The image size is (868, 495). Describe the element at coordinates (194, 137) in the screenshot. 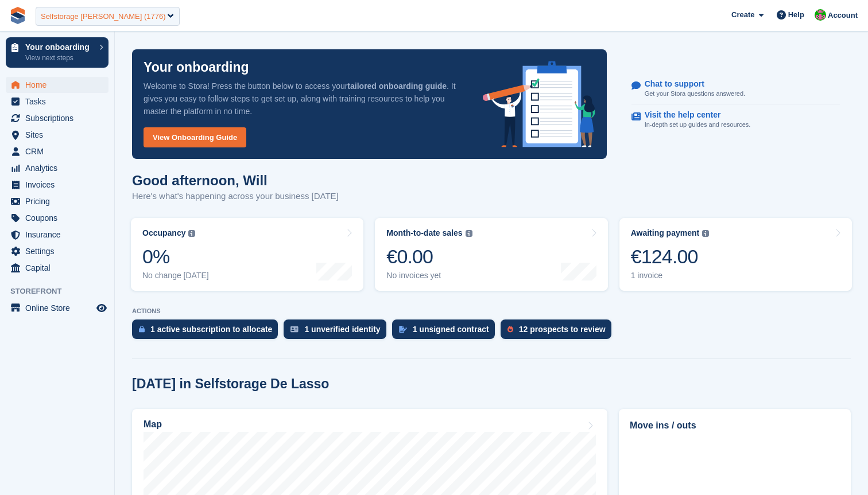

I see `a: View Onboarding Guide` at that location.